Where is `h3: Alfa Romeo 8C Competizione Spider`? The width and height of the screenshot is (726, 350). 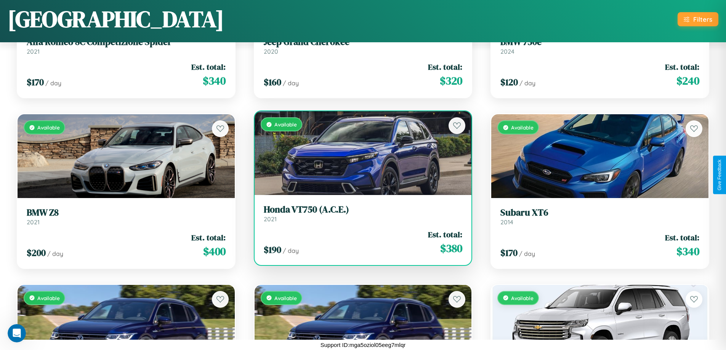 h3: Alfa Romeo 8C Competizione Spider is located at coordinates (126, 42).